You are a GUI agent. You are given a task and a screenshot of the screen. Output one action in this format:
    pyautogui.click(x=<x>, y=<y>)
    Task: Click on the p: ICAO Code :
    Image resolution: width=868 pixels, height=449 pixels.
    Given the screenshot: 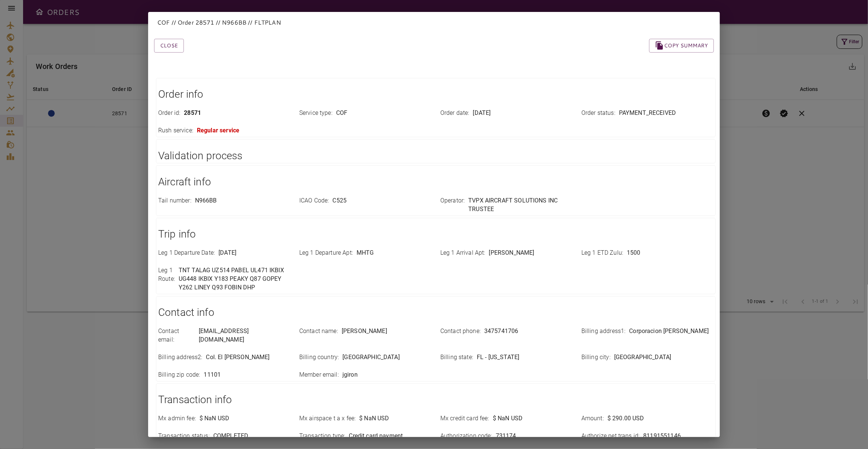 What is the action you would take?
    pyautogui.click(x=315, y=200)
    